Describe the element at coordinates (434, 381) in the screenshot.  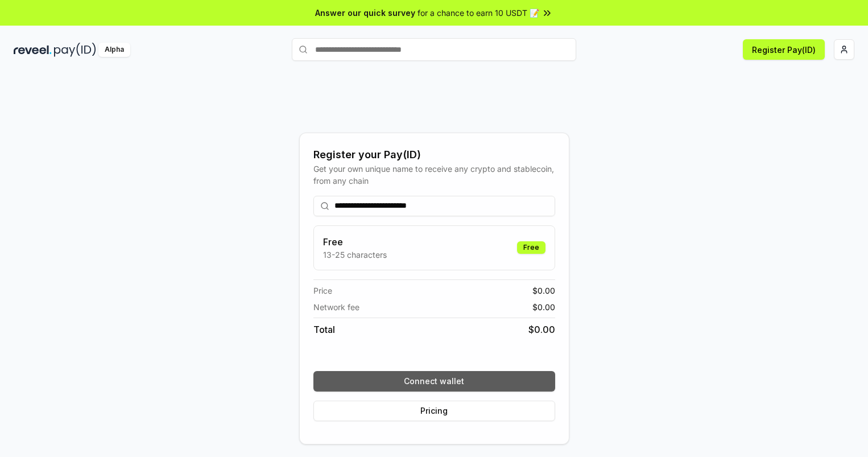
I see `button: Connect wallet` at that location.